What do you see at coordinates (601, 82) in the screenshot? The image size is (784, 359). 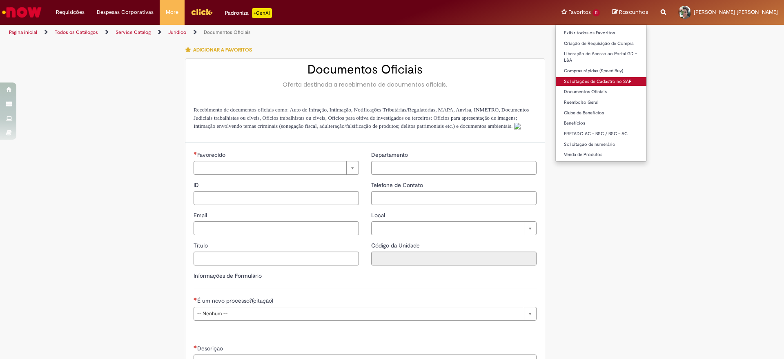 I see `a: Solicitações de Cadastro no SAP` at bounding box center [601, 82].